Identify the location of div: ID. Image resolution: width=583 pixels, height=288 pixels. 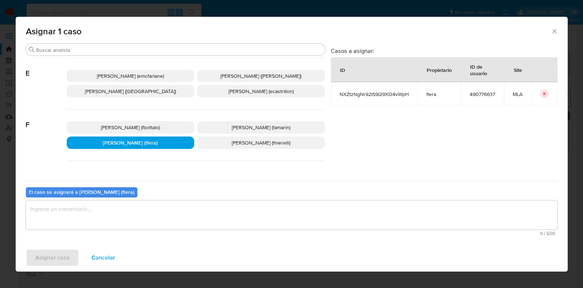
(343, 70).